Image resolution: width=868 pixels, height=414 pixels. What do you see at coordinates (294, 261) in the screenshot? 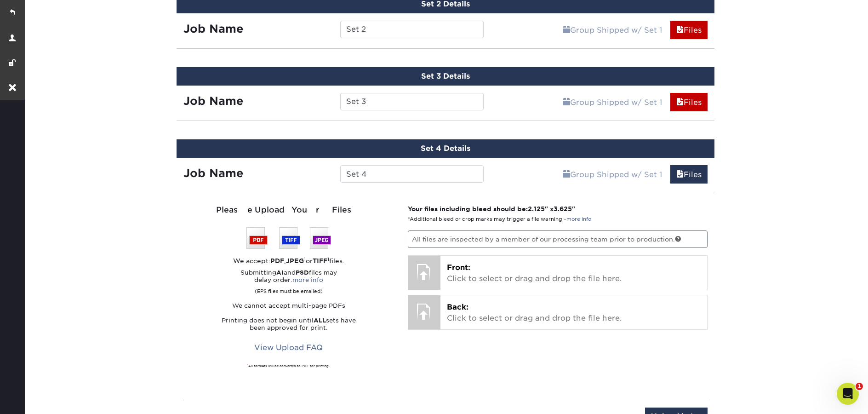
I see `strong: JPEG` at bounding box center [294, 261].